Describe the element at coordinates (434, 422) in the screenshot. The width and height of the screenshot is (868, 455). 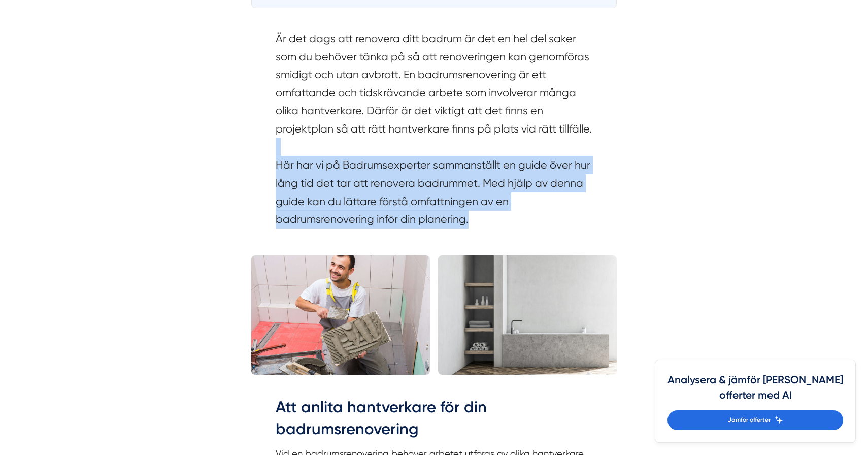
I see `h2: Att anlita hantverkare för din badrumsrenovering` at that location.